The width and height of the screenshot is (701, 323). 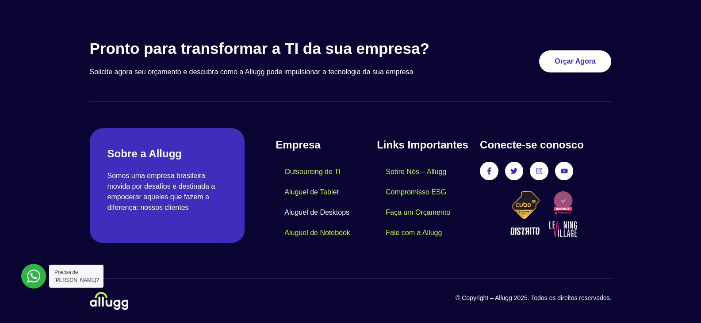 What do you see at coordinates (413, 233) in the screenshot?
I see `a: Fale com a Allugg` at bounding box center [413, 233].